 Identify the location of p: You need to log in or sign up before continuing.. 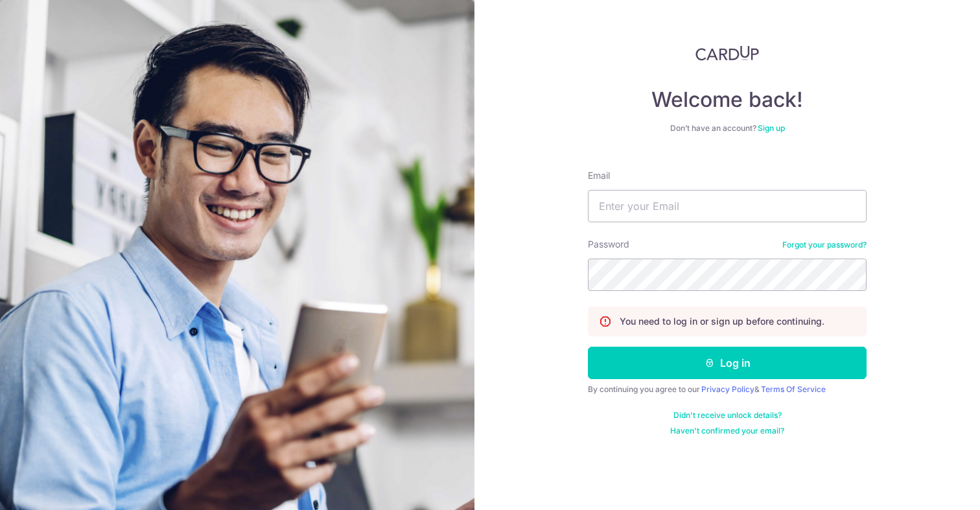
(722, 321).